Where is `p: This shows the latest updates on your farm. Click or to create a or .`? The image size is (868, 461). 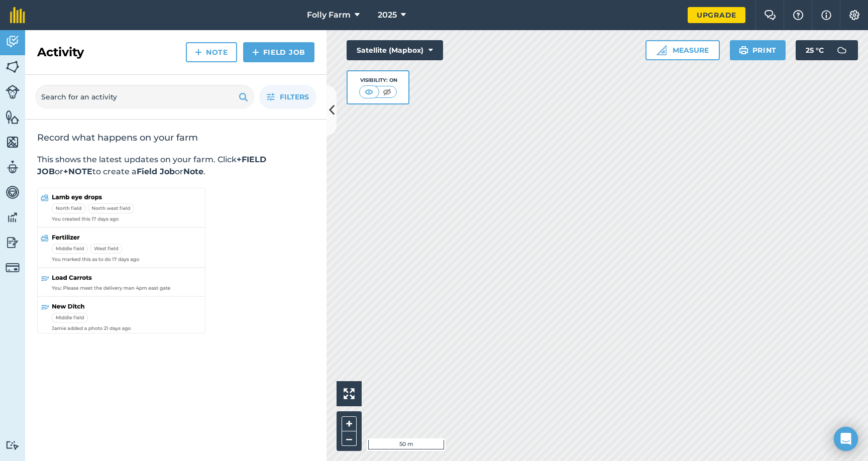 p: This shows the latest updates on your farm. Click or to create a or . is located at coordinates (176, 166).